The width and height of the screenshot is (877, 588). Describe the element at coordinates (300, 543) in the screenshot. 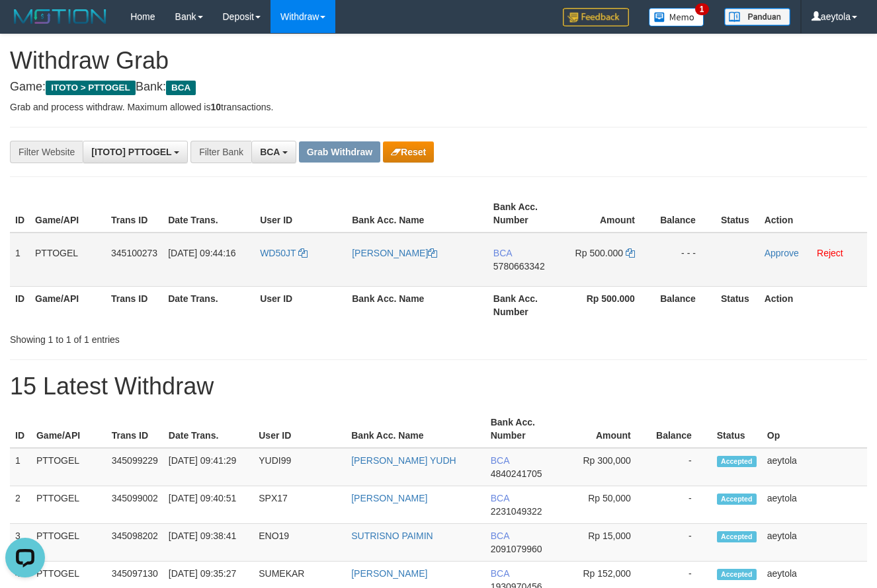

I see `td: ENO19` at that location.